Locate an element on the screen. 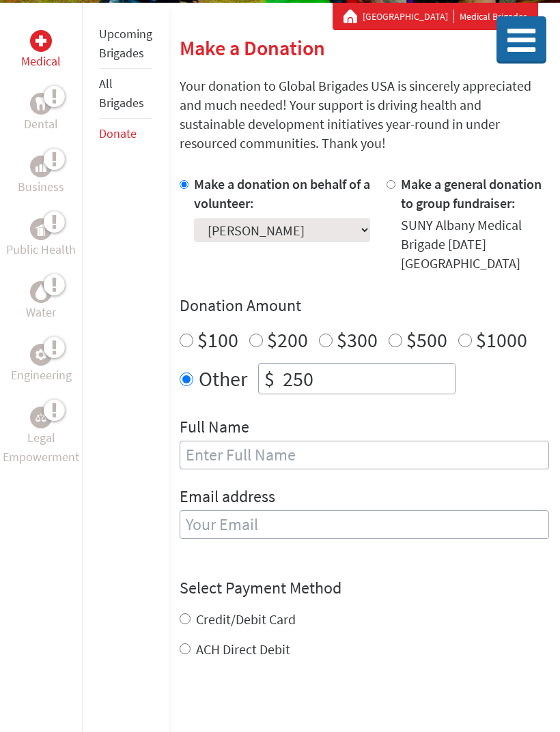  div: Business is located at coordinates (41, 167).